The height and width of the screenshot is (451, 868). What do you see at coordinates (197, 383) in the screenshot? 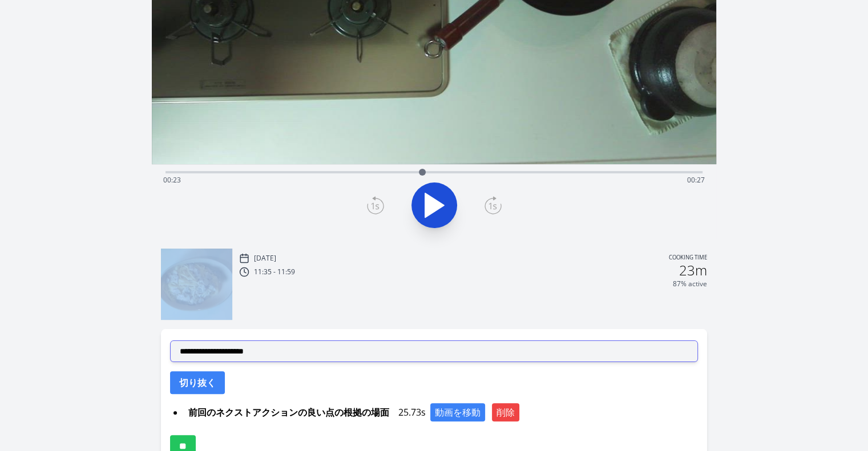
I see `button: 切り抜く` at bounding box center [197, 383].